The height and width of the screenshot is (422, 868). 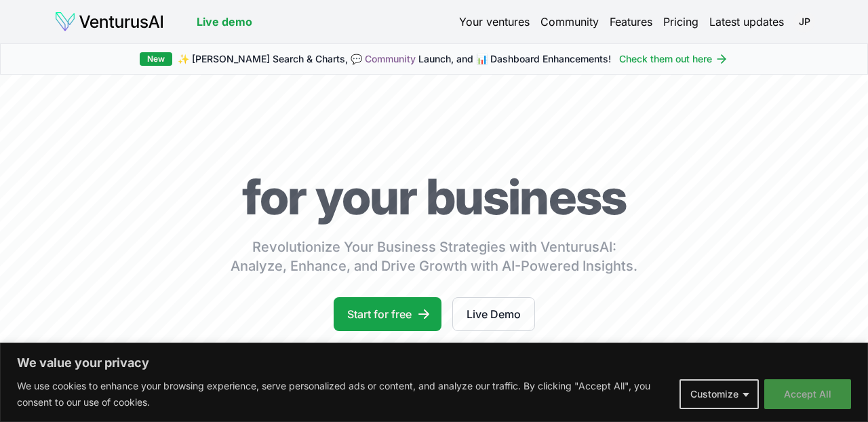 What do you see at coordinates (224, 21) in the screenshot?
I see `a: Live demo` at bounding box center [224, 21].